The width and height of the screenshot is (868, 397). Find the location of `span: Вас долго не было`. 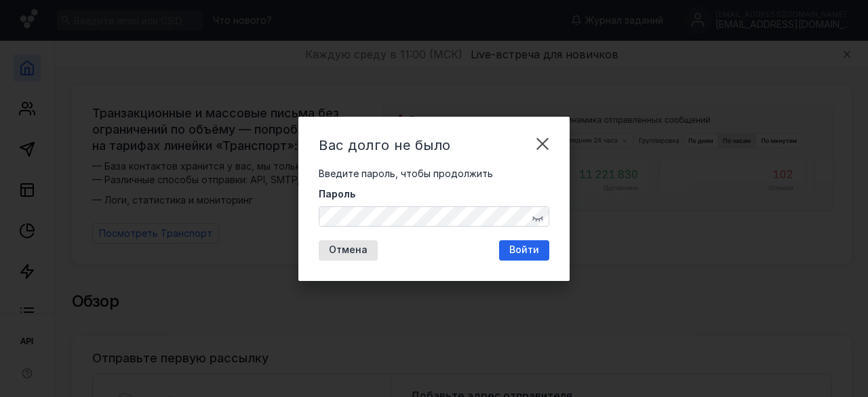

span: Вас долго не было is located at coordinates (384, 145).